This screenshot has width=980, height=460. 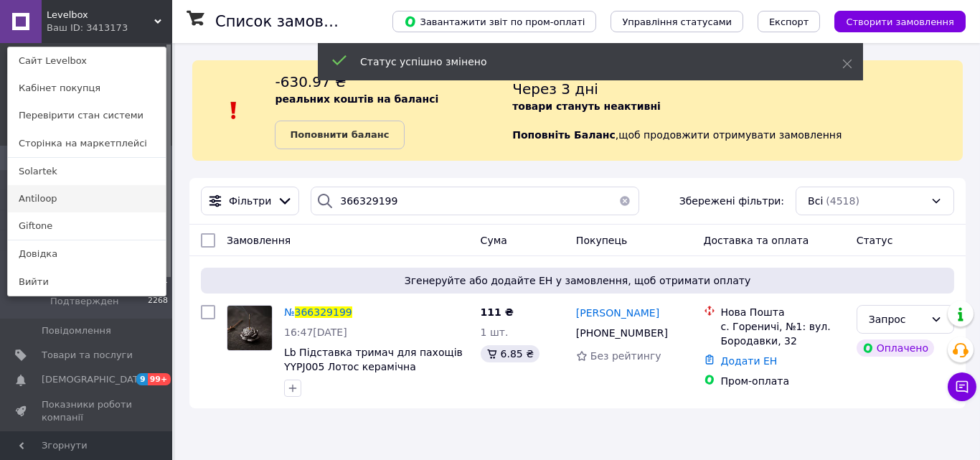 What do you see at coordinates (84, 301) in the screenshot?
I see `span: Подтвержден` at bounding box center [84, 301].